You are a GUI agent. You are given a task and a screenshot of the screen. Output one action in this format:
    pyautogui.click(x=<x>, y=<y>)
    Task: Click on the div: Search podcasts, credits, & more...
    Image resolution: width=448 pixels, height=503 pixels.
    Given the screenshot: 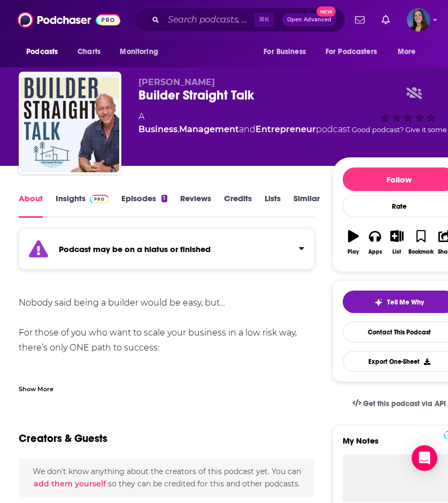 What is the action you would take?
    pyautogui.click(x=240, y=20)
    